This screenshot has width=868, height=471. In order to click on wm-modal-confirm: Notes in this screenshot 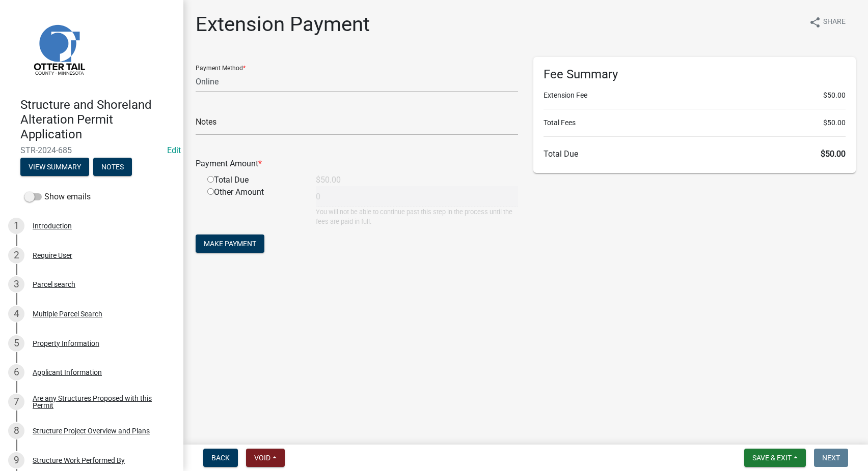, I will do `click(112, 168)`.